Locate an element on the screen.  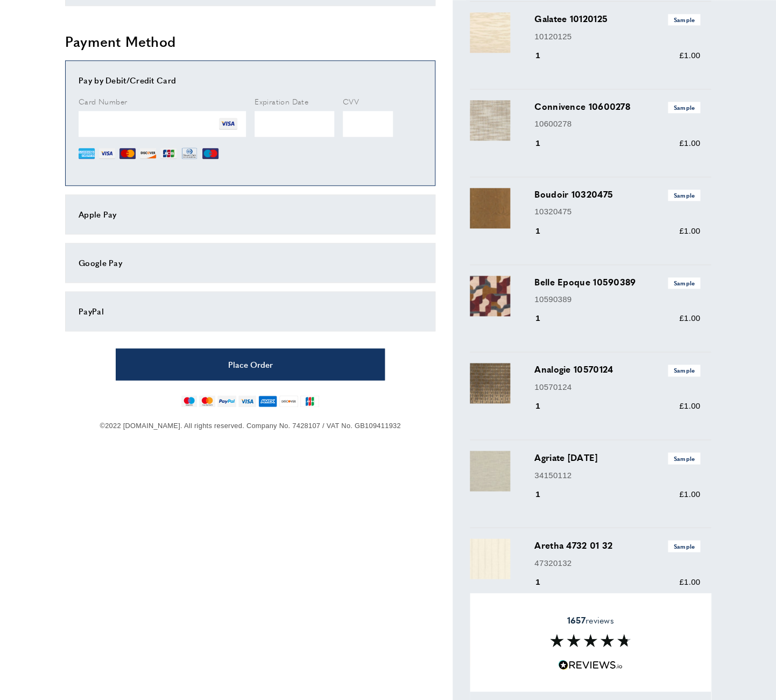
p: 34150112 is located at coordinates (617, 475).